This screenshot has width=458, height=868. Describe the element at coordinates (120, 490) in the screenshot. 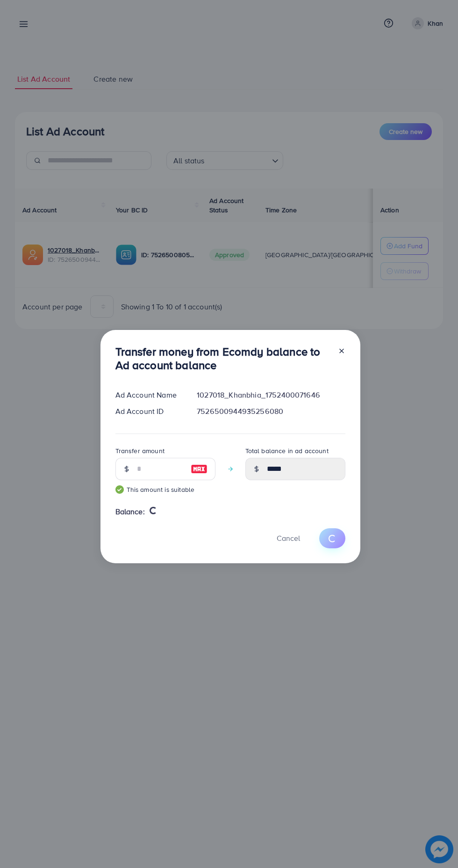

I see `img: guide` at that location.